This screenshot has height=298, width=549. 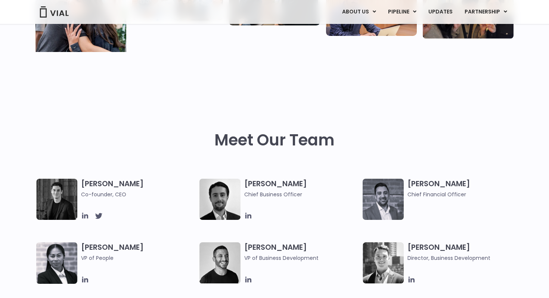 What do you see at coordinates (486, 12) in the screenshot?
I see `a: PARTNERSHIPMenu Toggle` at bounding box center [486, 12].